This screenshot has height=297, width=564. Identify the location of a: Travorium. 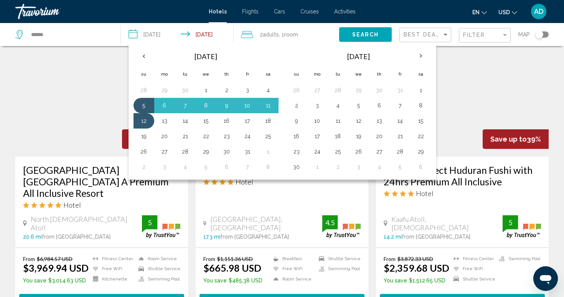
(108, 12).